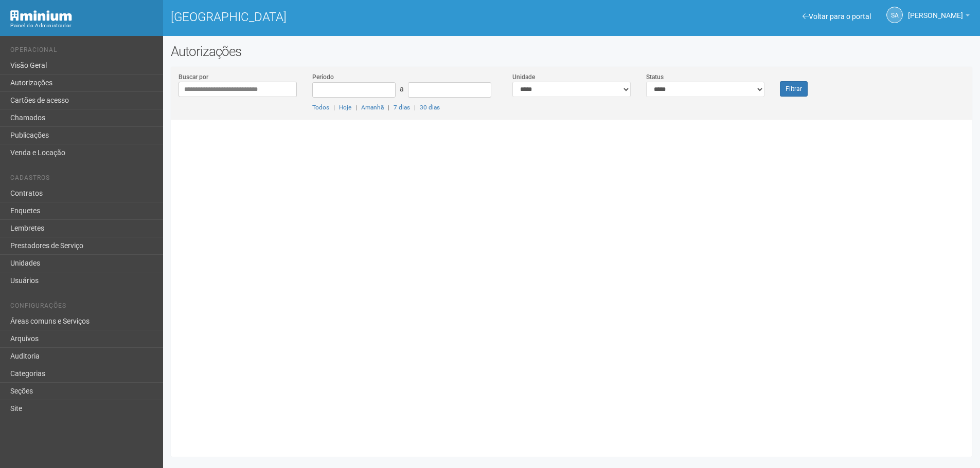  Describe the element at coordinates (794, 89) in the screenshot. I see `button: Filtrar` at that location.